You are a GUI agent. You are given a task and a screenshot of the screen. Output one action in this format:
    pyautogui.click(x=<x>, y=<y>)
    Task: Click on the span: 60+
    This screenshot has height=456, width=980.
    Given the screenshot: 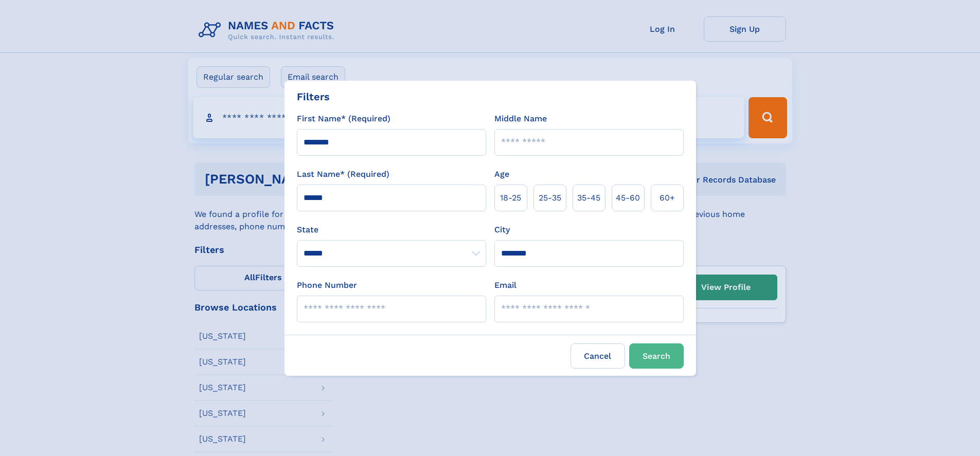 What is the action you would take?
    pyautogui.click(x=667, y=198)
    